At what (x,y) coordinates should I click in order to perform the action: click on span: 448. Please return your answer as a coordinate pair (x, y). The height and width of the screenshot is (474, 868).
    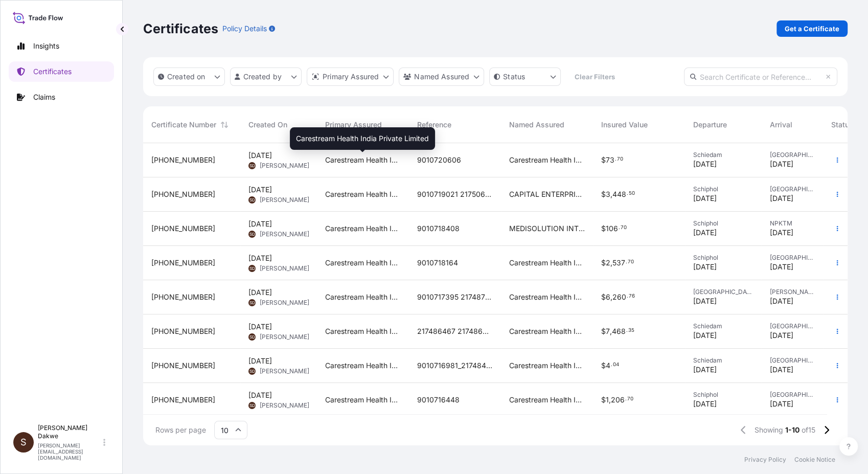
    Looking at the image, I should click on (620, 195).